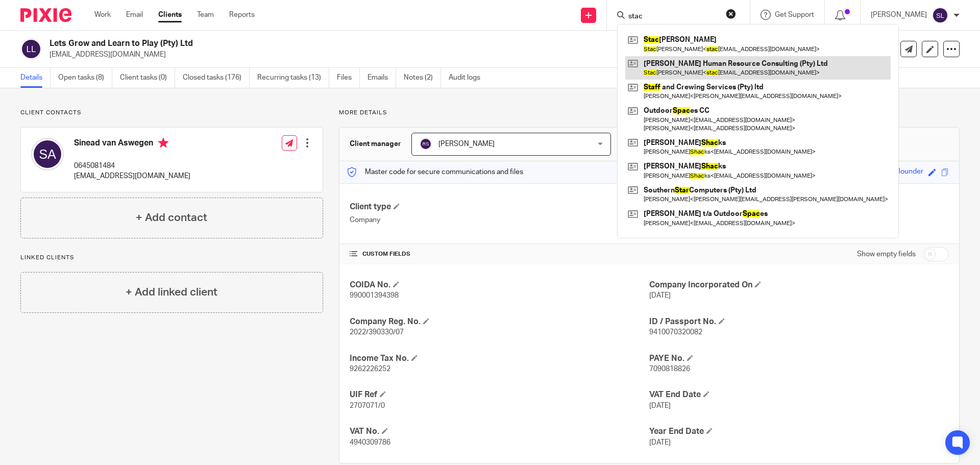  I want to click on span: 9262226252, so click(370, 369).